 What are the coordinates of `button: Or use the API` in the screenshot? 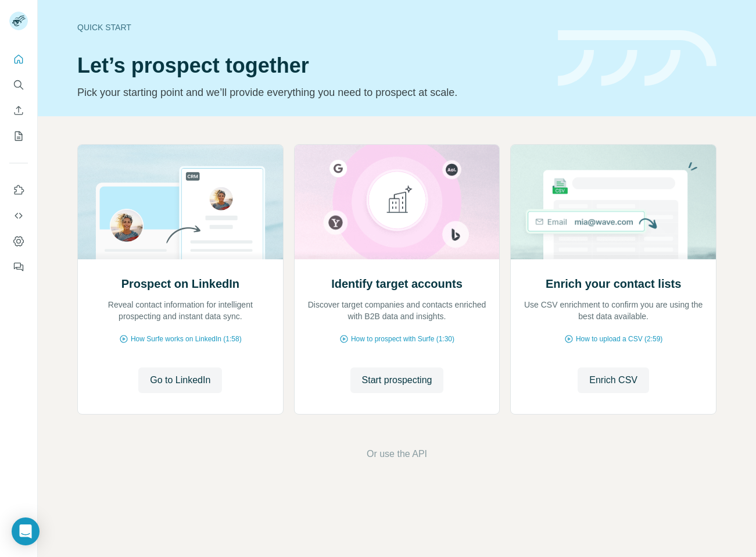 It's located at (397, 454).